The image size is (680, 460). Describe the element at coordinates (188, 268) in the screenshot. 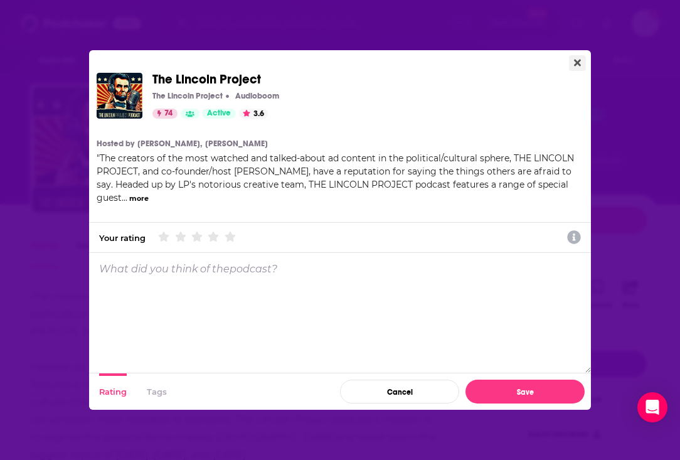

I see `p: What did you think of the podcast ?` at that location.